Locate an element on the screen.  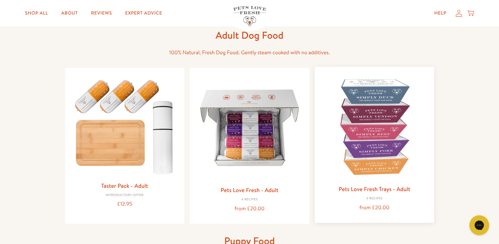
a: About is located at coordinates (70, 13).